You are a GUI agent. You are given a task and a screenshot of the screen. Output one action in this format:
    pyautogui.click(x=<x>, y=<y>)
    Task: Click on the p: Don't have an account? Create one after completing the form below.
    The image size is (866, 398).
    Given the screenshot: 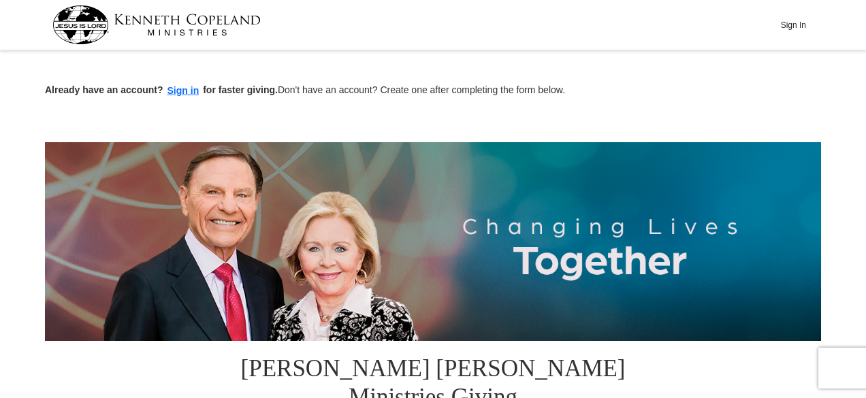 What is the action you would take?
    pyautogui.click(x=433, y=91)
    